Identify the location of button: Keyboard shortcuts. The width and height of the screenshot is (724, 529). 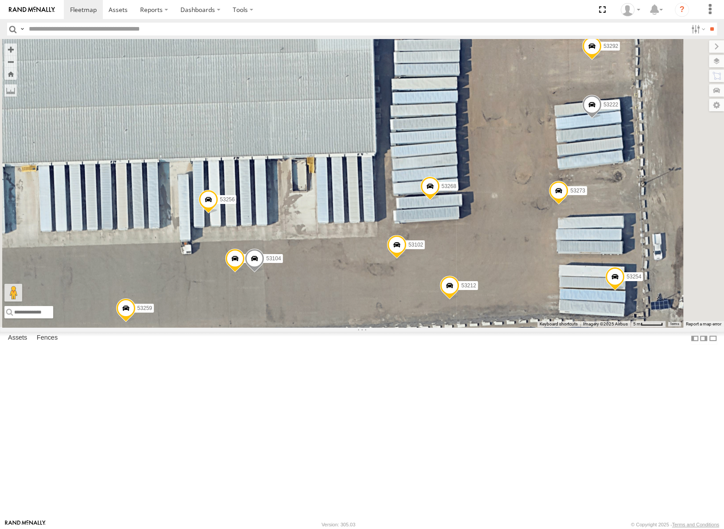
(559, 324).